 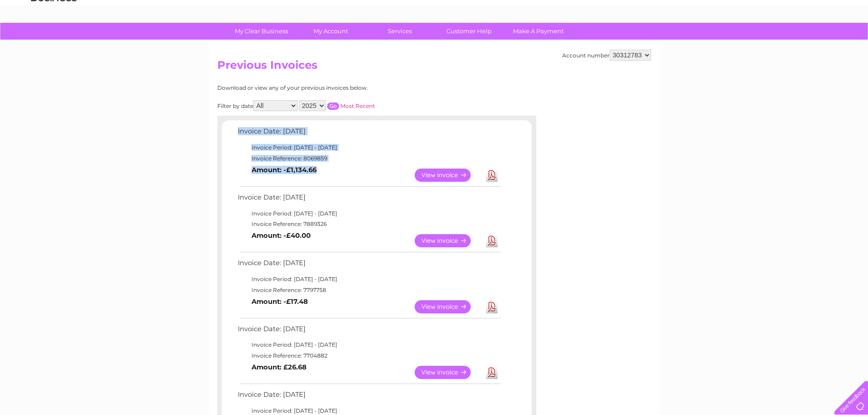 I want to click on b: Amount: £26.68, so click(x=279, y=367).